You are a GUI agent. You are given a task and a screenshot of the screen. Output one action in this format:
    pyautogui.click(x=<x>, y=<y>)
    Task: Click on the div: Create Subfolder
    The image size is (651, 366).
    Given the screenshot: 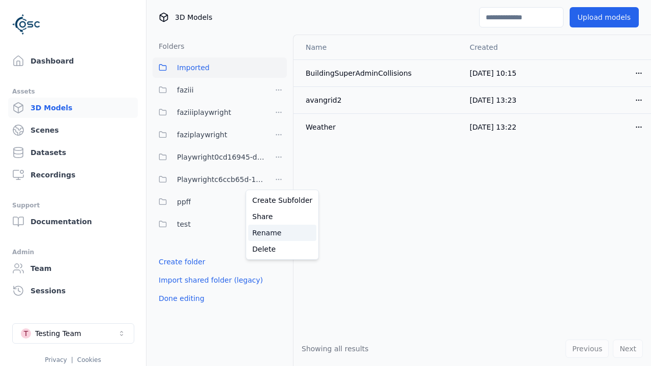 What is the action you would take?
    pyautogui.click(x=282, y=200)
    